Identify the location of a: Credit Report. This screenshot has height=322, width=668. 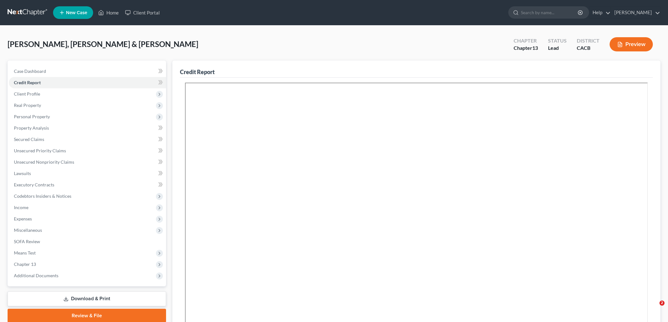
(87, 83).